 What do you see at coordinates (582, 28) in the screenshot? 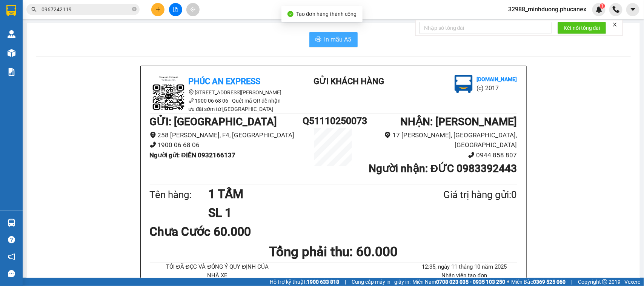
I see `span: Kết nối tổng đài` at bounding box center [582, 28].